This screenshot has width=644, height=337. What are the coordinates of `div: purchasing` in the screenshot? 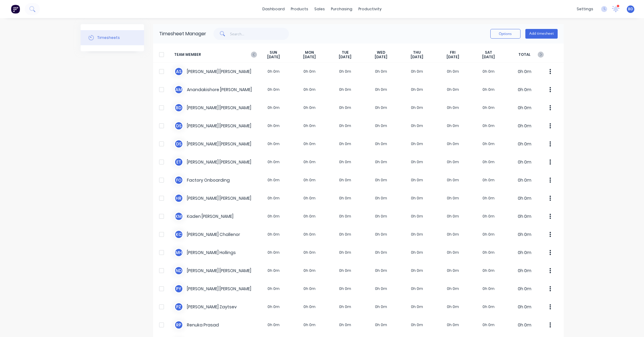 It's located at (341, 9).